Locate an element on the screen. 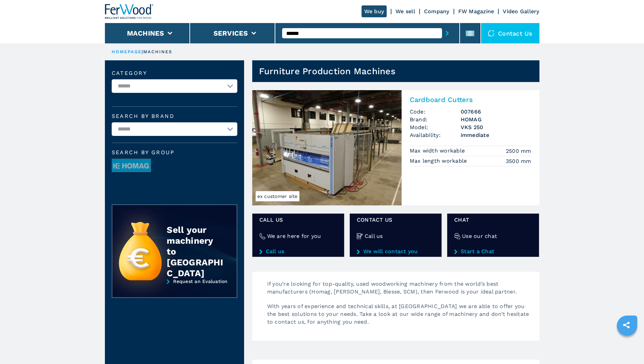 The image size is (644, 364). a: Company is located at coordinates (437, 11).